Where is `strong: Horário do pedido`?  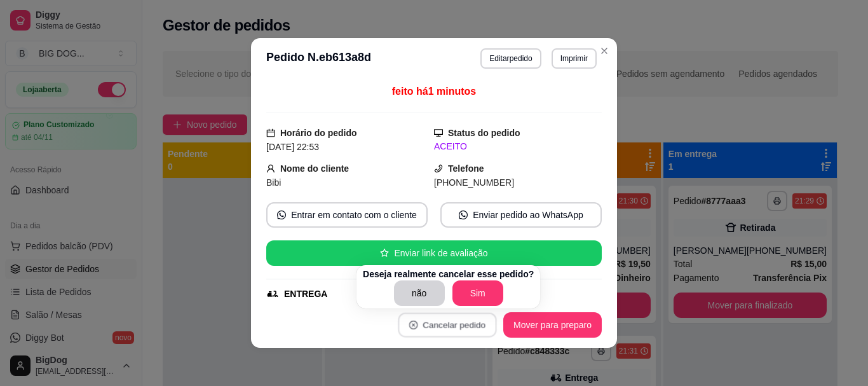
strong: Horário do pedido is located at coordinates (318, 133).